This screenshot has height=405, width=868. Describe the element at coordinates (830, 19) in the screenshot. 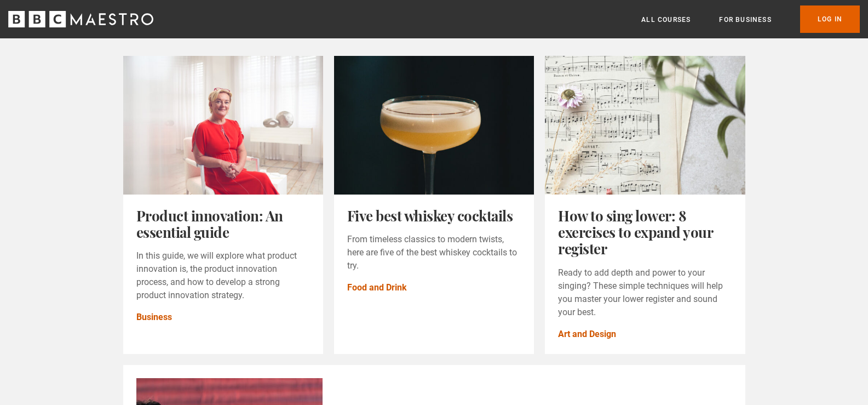

I see `a: Log In` at that location.